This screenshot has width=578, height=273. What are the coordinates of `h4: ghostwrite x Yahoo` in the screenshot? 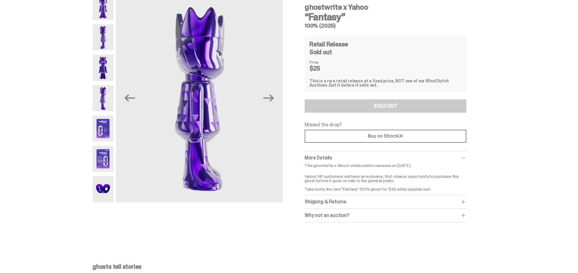 It's located at (385, 7).